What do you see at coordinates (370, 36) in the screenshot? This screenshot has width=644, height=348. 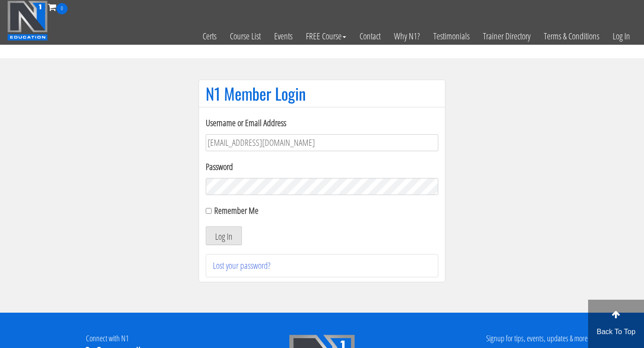 I see `a: Contact` at bounding box center [370, 36].